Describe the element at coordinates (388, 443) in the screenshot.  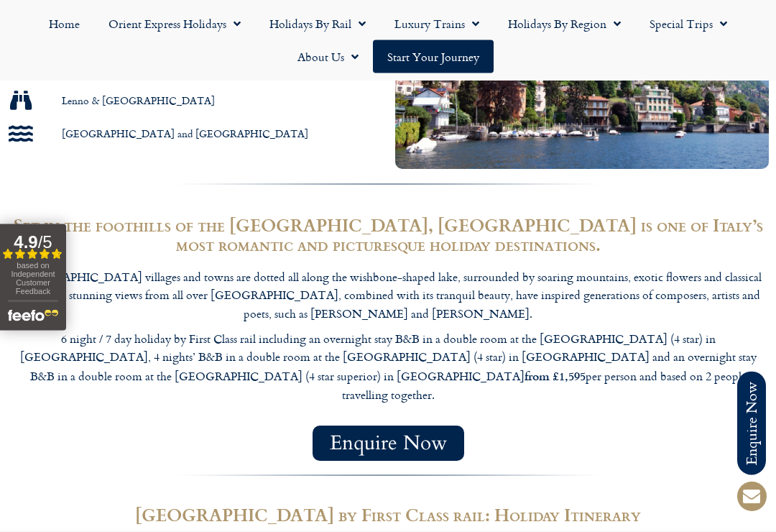
I see `span: Enquire Now` at that location.